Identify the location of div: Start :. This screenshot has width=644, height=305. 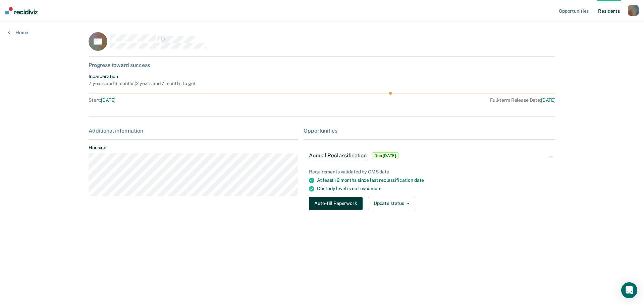
(195, 100).